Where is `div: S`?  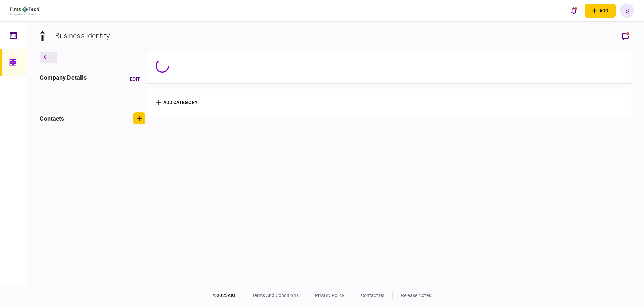 div: S is located at coordinates (627, 11).